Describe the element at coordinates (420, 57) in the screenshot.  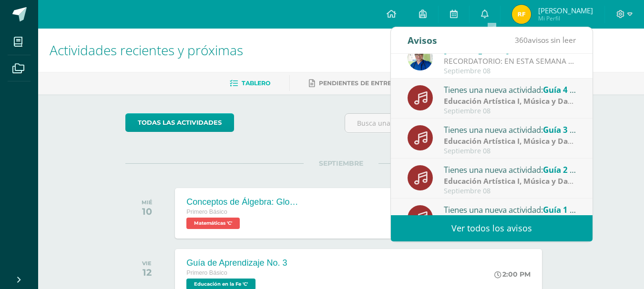
I see `img: 692ded2a22070436d299c26f70cfa591.png` at that location.